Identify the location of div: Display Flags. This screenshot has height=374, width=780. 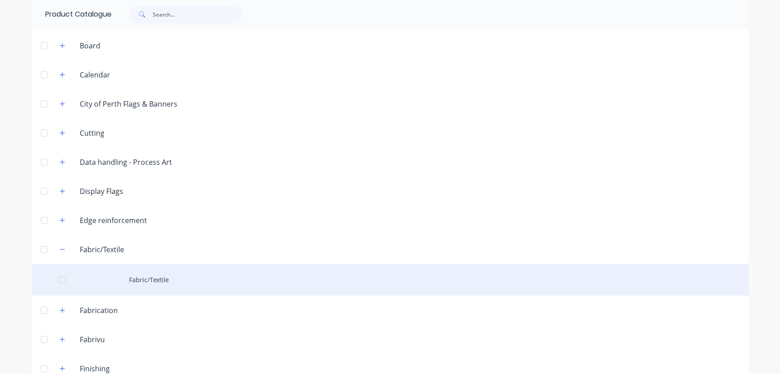
(101, 191).